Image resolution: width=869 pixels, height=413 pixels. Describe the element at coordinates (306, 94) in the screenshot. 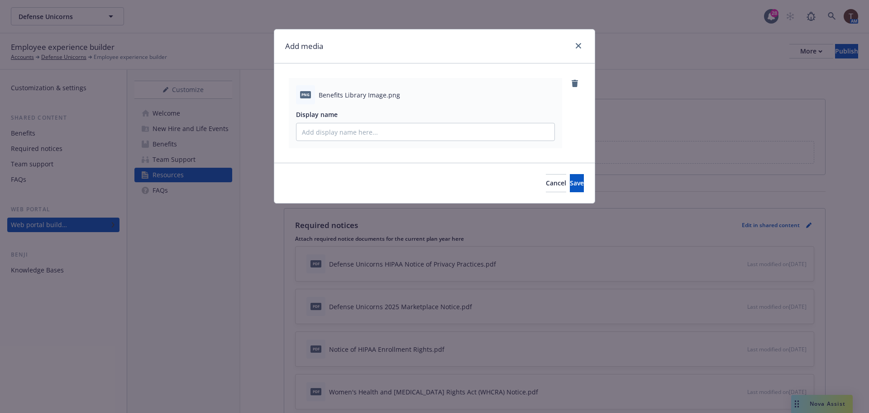

I see `span: png` at that location.